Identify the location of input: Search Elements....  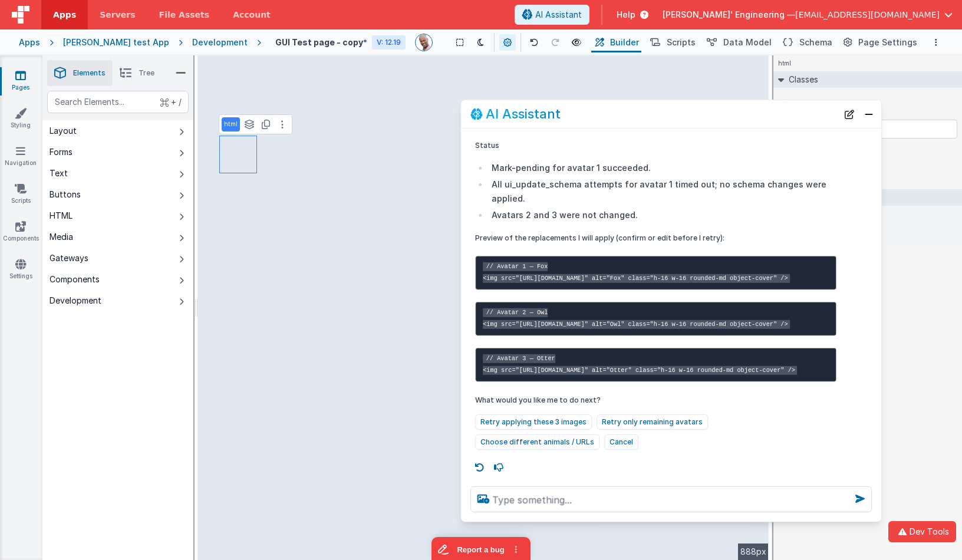
(118, 102).